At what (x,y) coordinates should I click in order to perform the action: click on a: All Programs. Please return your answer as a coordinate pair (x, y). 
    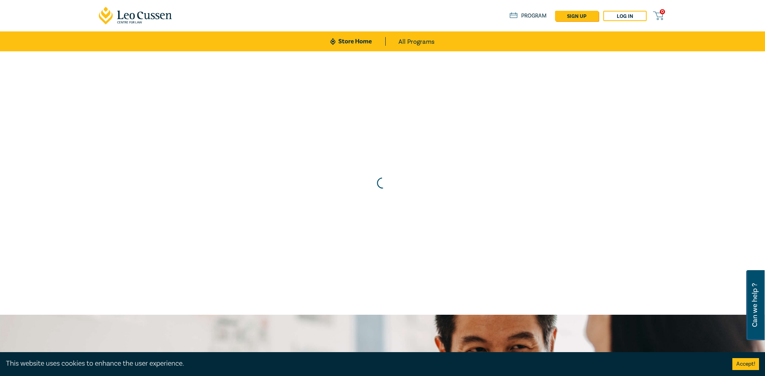
    Looking at the image, I should click on (416, 41).